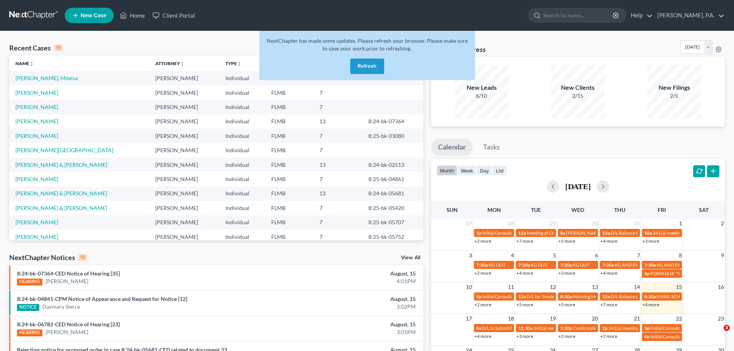 This screenshot has width=734, height=351. Describe the element at coordinates (174, 15) in the screenshot. I see `a: Client Portal` at that location.